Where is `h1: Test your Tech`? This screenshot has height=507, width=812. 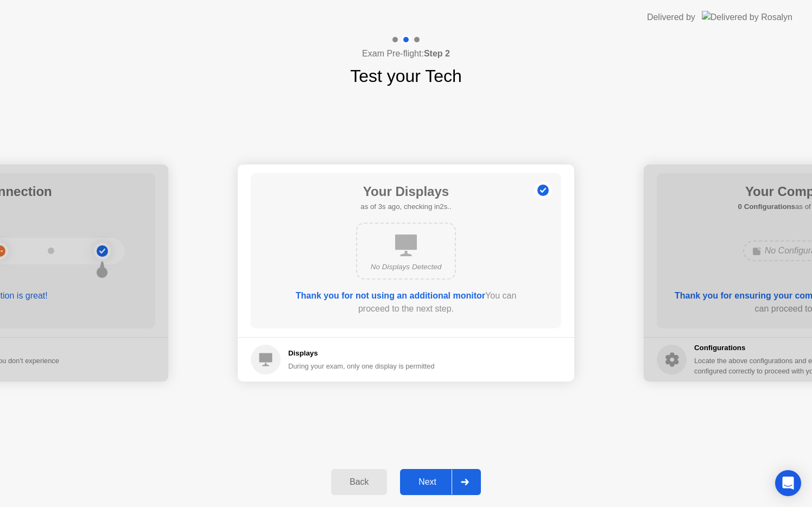
h1: Test your Tech is located at coordinates (406, 76).